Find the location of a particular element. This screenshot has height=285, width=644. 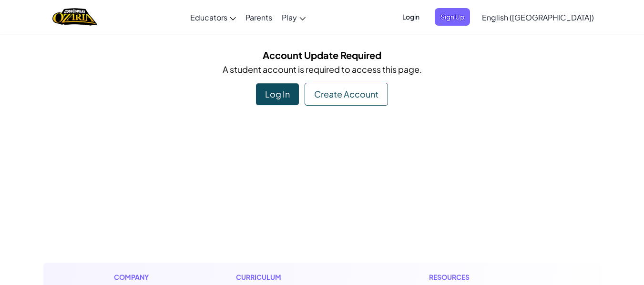

button: Login is located at coordinates (411, 17).